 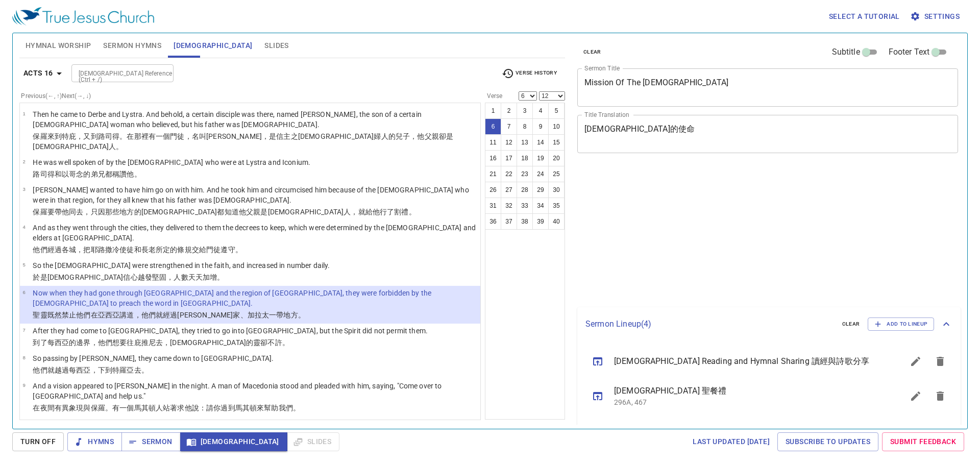 I want to click on wg1063: 那些, so click(x=260, y=212).